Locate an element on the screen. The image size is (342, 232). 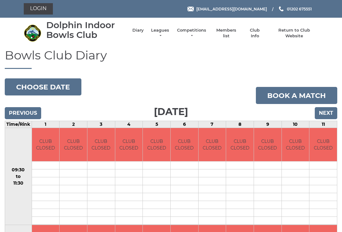
td: 3 is located at coordinates (101, 125).